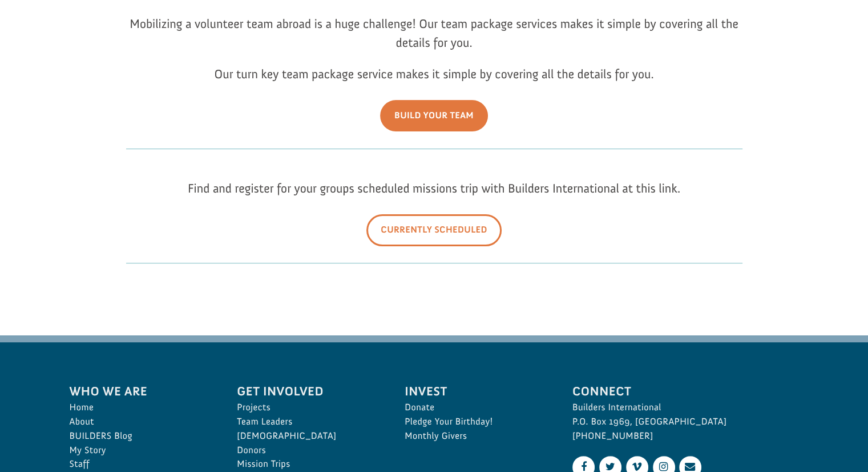 This screenshot has width=868, height=472. Describe the element at coordinates (141, 407) in the screenshot. I see `a: Home` at that location.